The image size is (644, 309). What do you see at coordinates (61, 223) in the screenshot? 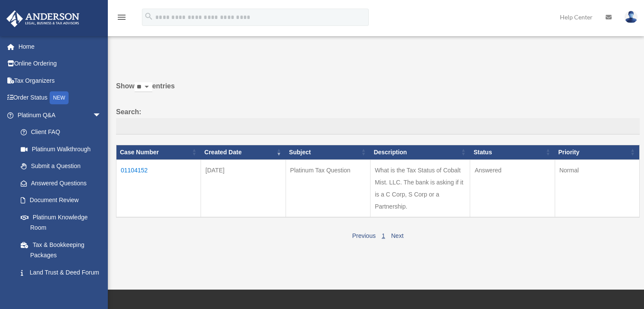
I see `a: Platinum Knowledge Room` at bounding box center [61, 223].